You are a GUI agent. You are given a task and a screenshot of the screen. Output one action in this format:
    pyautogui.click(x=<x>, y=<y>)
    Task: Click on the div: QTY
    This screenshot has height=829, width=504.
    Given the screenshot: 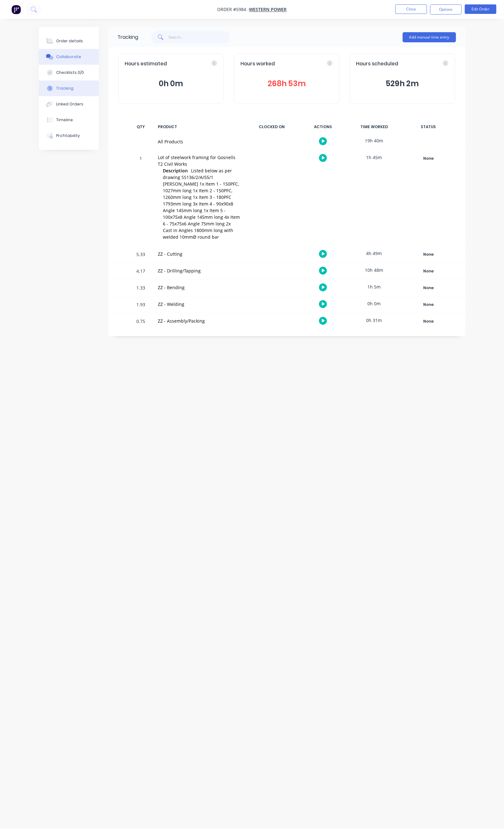 What is the action you would take?
    pyautogui.click(x=141, y=127)
    